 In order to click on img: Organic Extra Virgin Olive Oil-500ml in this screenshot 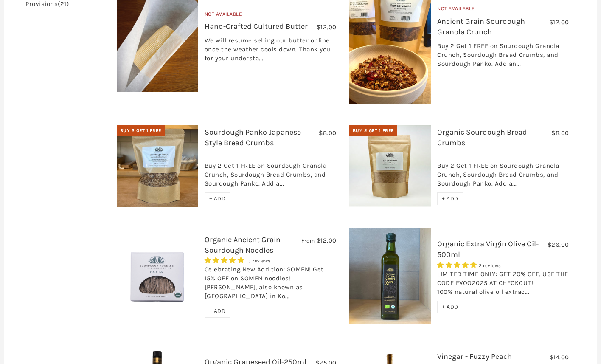, I will do `click(390, 275)`.